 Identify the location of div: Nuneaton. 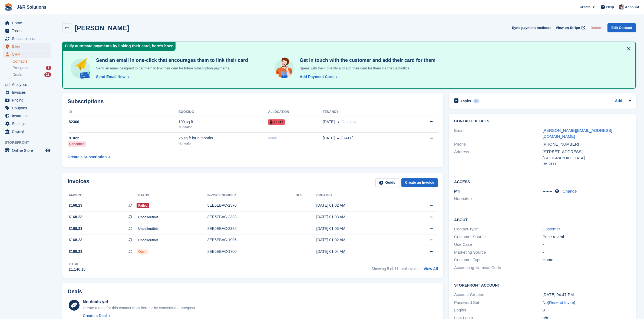
(224, 143).